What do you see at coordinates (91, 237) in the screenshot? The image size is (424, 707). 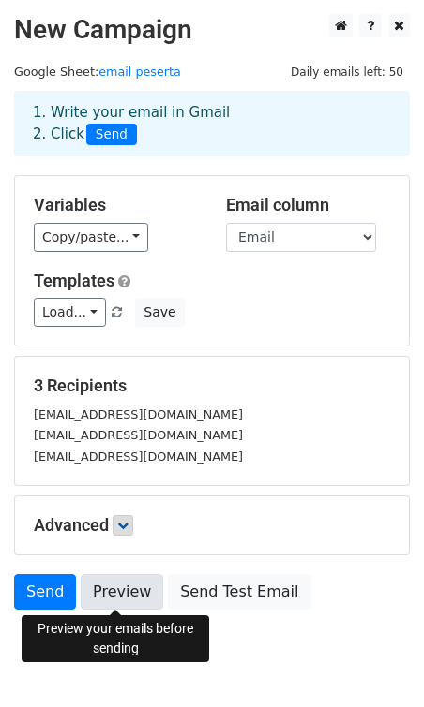 I see `a: Copy/paste...` at bounding box center [91, 237].